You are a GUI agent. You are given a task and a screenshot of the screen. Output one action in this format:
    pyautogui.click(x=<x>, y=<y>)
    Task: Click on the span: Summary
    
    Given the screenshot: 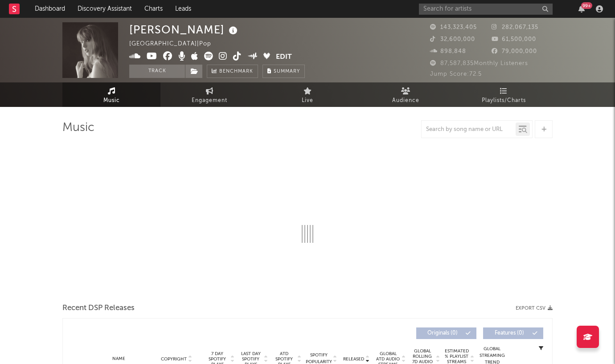 What is the action you would take?
    pyautogui.click(x=287, y=71)
    